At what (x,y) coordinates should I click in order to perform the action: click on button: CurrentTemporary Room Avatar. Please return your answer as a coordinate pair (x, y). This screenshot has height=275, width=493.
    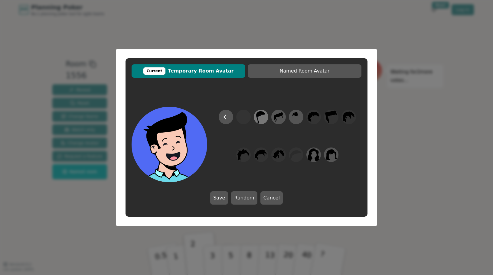
    Looking at the image, I should click on (188, 71).